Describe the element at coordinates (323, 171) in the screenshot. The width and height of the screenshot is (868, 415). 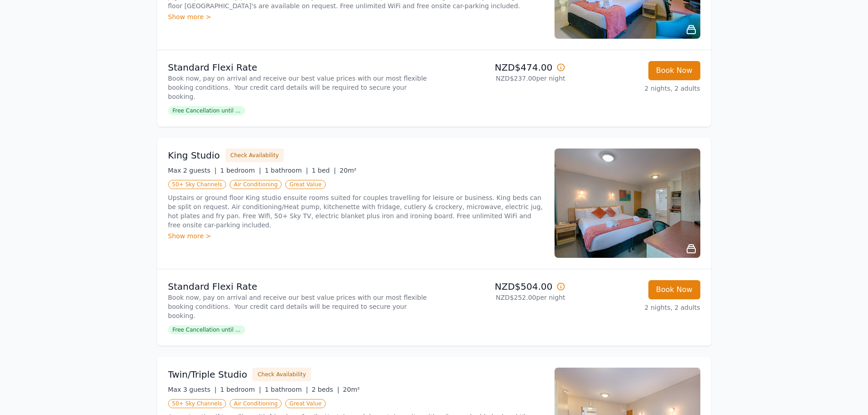
I see `span: 1 bed |` at that location.